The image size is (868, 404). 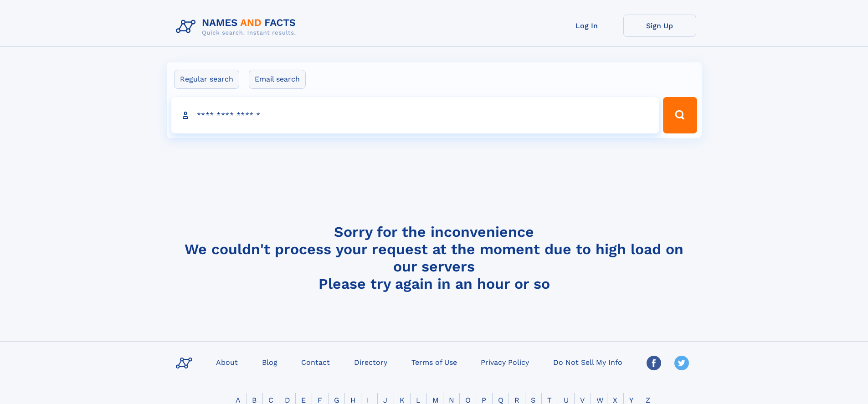 I want to click on label: Email search, so click(x=277, y=79).